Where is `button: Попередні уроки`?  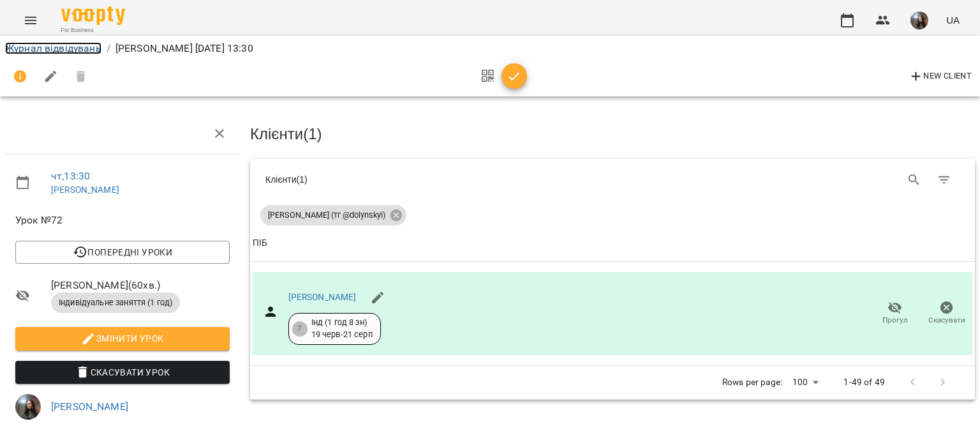
button: Попередні уроки is located at coordinates (123, 252).